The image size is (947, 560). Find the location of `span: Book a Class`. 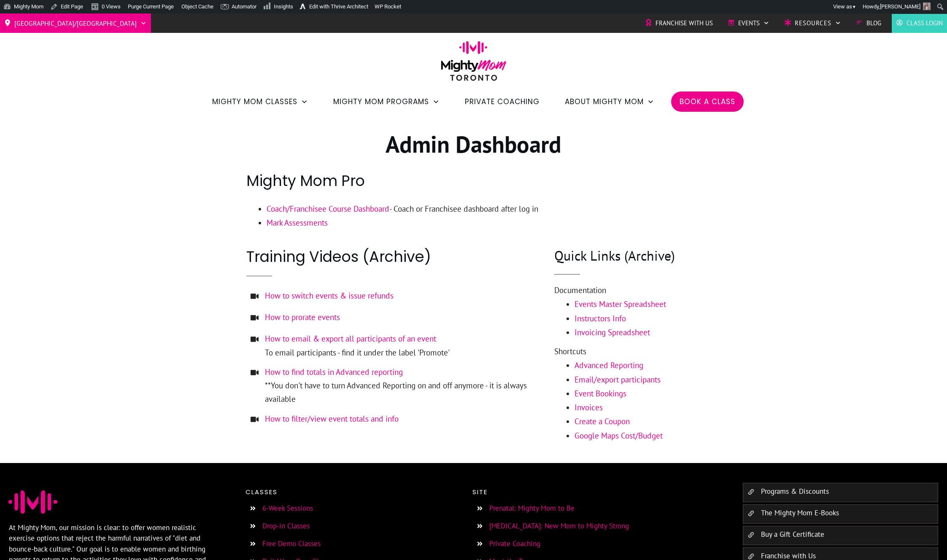

span: Book a Class is located at coordinates (707, 102).